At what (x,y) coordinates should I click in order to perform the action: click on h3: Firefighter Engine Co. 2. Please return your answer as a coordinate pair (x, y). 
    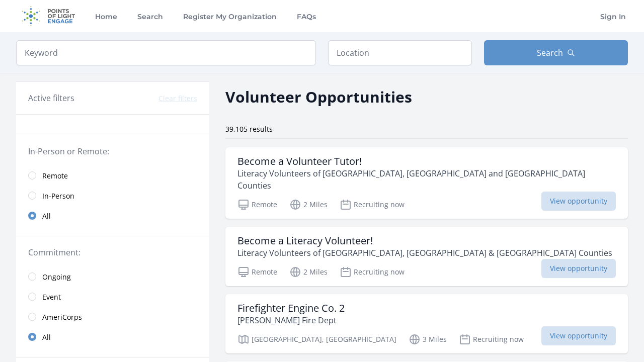
    Looking at the image, I should click on (291, 309).